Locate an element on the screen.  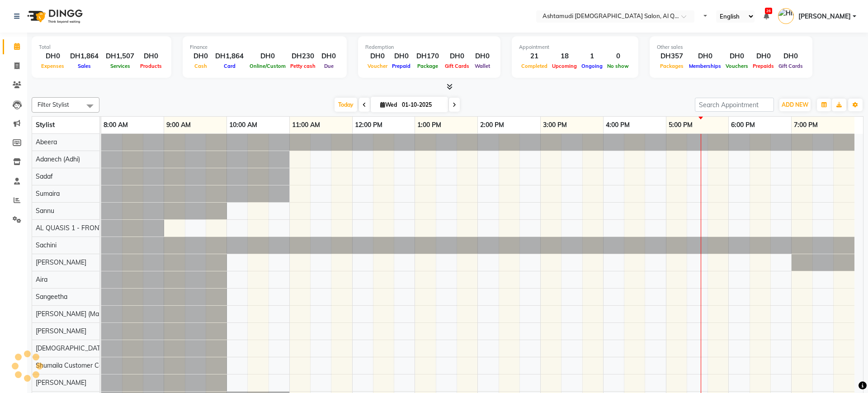
span: Sachini is located at coordinates (46, 245).